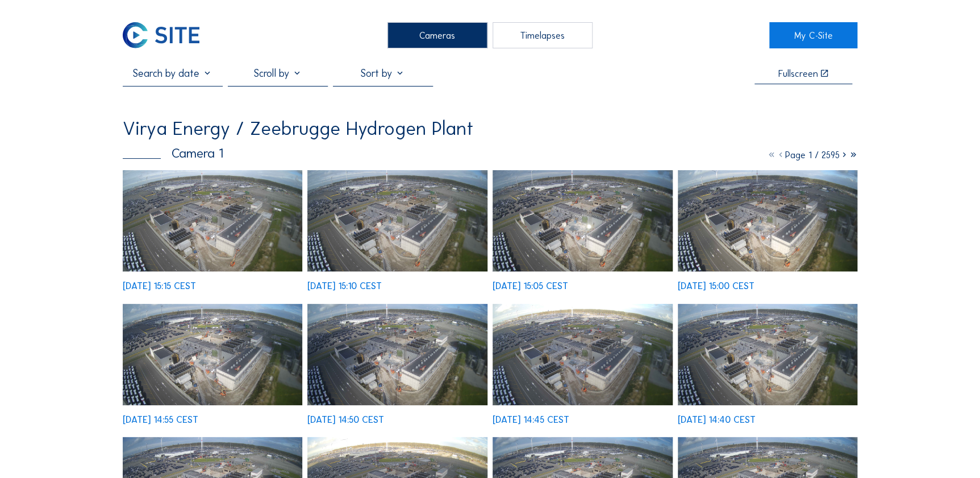 The width and height of the screenshot is (980, 478). Describe the element at coordinates (437, 35) in the screenshot. I see `div: Cameras` at that location.